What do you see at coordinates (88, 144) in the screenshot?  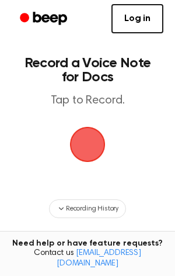 I see `button: Beep Logo` at bounding box center [88, 144].